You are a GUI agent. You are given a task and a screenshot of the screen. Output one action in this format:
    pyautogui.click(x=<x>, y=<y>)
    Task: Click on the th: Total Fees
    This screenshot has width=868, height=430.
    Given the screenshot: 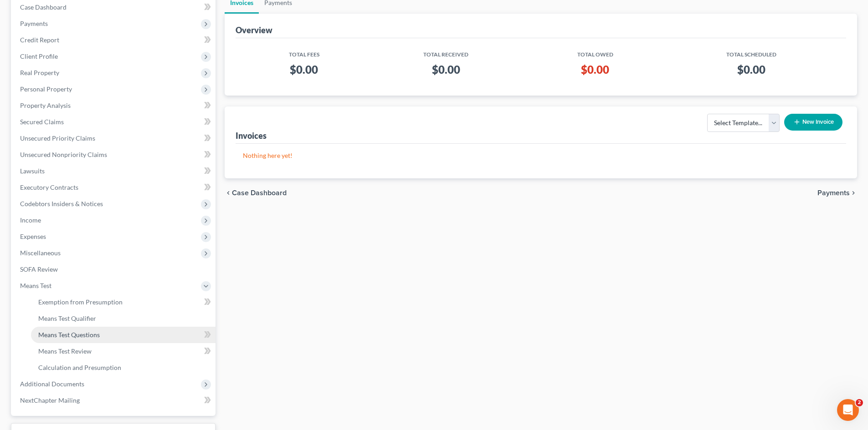 What is the action you would take?
    pyautogui.click(x=304, y=52)
    